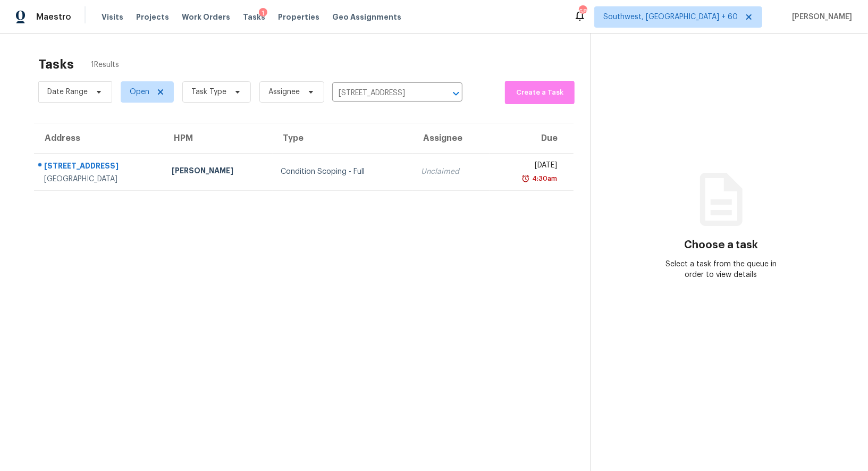 The width and height of the screenshot is (868, 471). Describe the element at coordinates (112, 17) in the screenshot. I see `span: Visits` at that location.